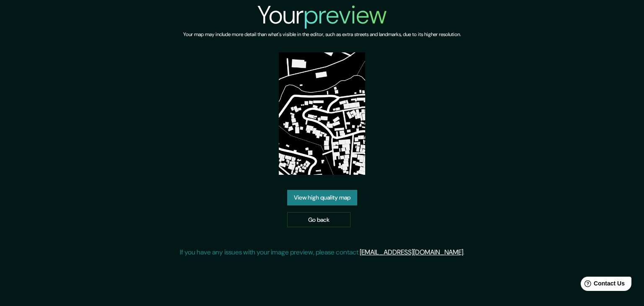  What do you see at coordinates (319, 220) in the screenshot?
I see `a: Go back` at bounding box center [319, 220].